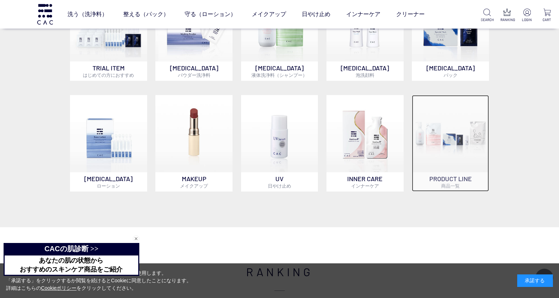 The height and width of the screenshot is (298, 559). What do you see at coordinates (450, 143) in the screenshot?
I see `a: PRODUCT LINE商品一覧` at bounding box center [450, 143].